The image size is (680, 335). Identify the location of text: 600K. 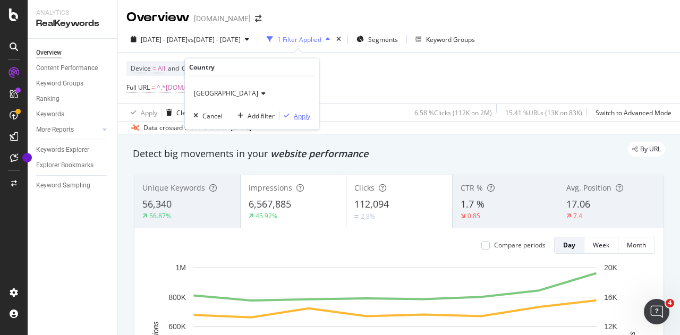
(177, 327).